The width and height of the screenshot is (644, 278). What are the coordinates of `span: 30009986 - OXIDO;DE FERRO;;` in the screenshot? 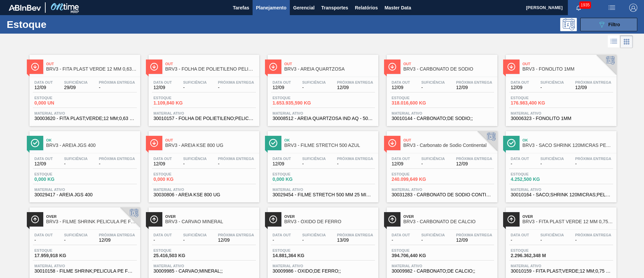 It's located at (323, 271).